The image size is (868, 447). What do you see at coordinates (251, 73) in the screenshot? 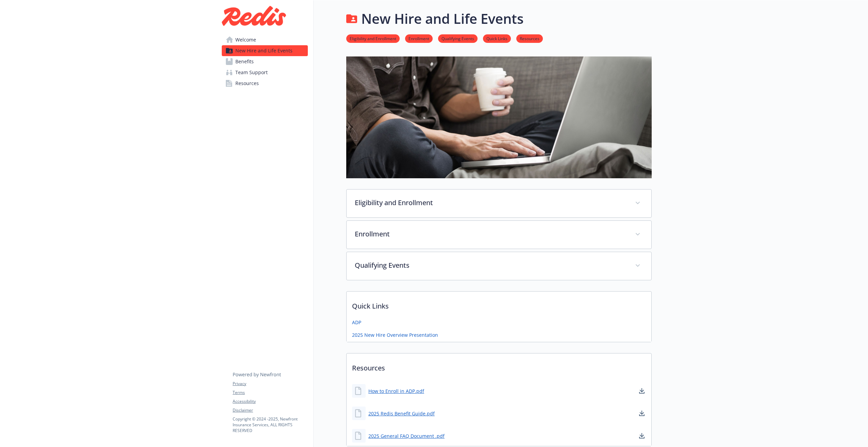
I see `span: Team Support` at bounding box center [251, 73].